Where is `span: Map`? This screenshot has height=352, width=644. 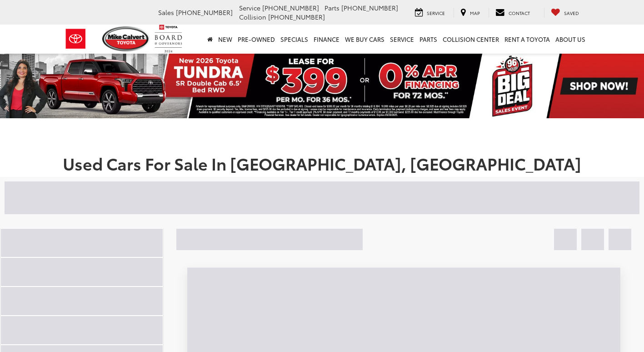 span: Map is located at coordinates (475, 13).